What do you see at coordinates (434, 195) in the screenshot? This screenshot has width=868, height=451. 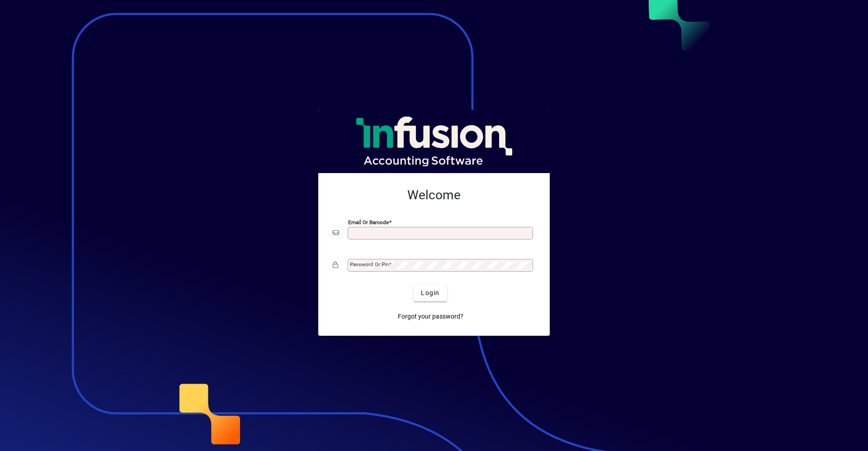 I see `h2: Welcome` at bounding box center [434, 195].